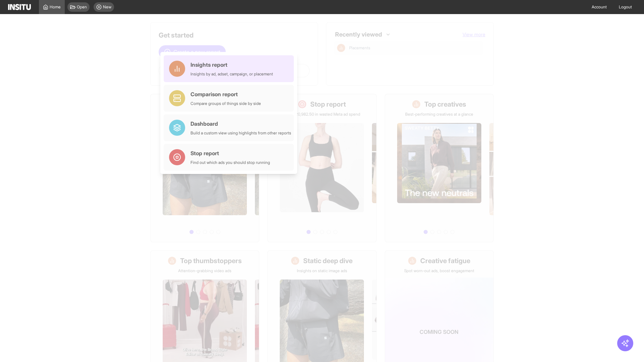  I want to click on div: Stop report, so click(230, 153).